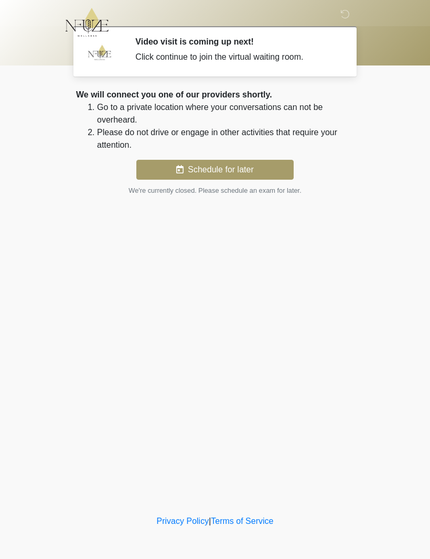 Image resolution: width=430 pixels, height=559 pixels. Describe the element at coordinates (236, 57) in the screenshot. I see `div: Click continue to join the virtual waiting room.` at that location.